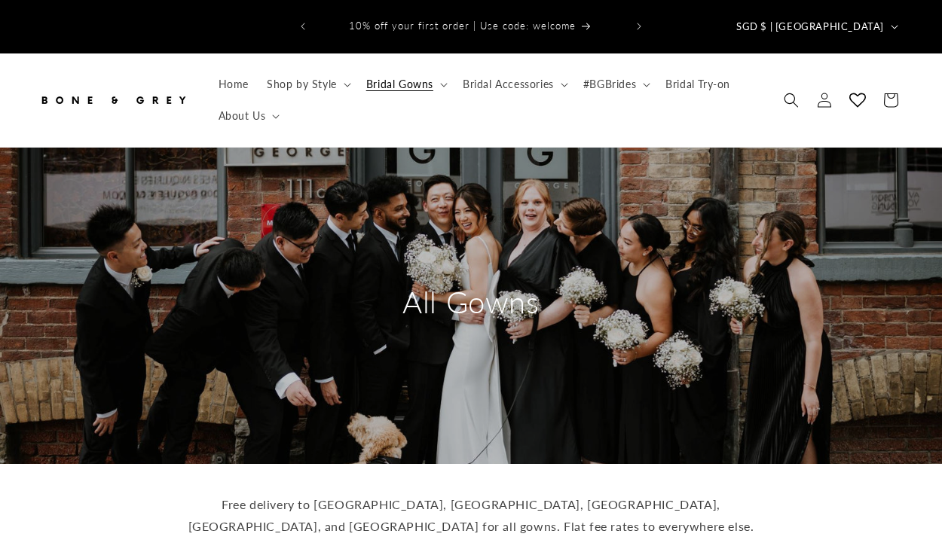  What do you see at coordinates (698, 84) in the screenshot?
I see `span: Bridal Try-on` at bounding box center [698, 84].